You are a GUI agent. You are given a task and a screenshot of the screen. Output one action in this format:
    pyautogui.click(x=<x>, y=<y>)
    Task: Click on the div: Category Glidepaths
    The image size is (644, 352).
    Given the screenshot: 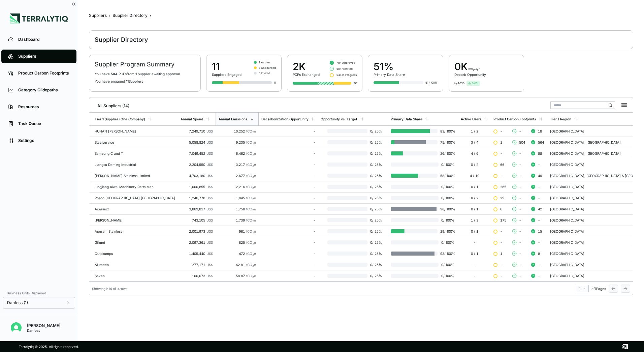 What is the action you would take?
    pyautogui.click(x=44, y=90)
    